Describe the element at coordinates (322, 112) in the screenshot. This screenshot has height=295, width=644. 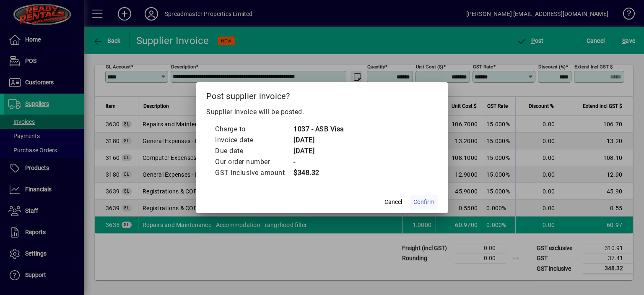
I see `p: Supplier invoice will be posted.` at that location.